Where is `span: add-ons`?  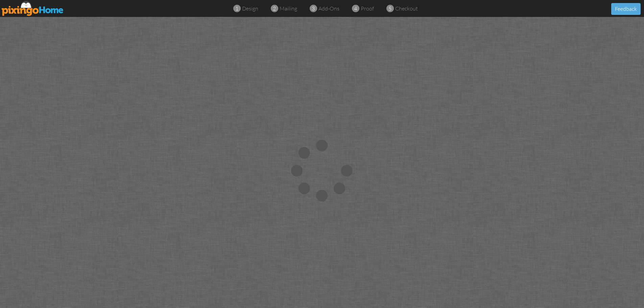 span: add-ons is located at coordinates (329, 8).